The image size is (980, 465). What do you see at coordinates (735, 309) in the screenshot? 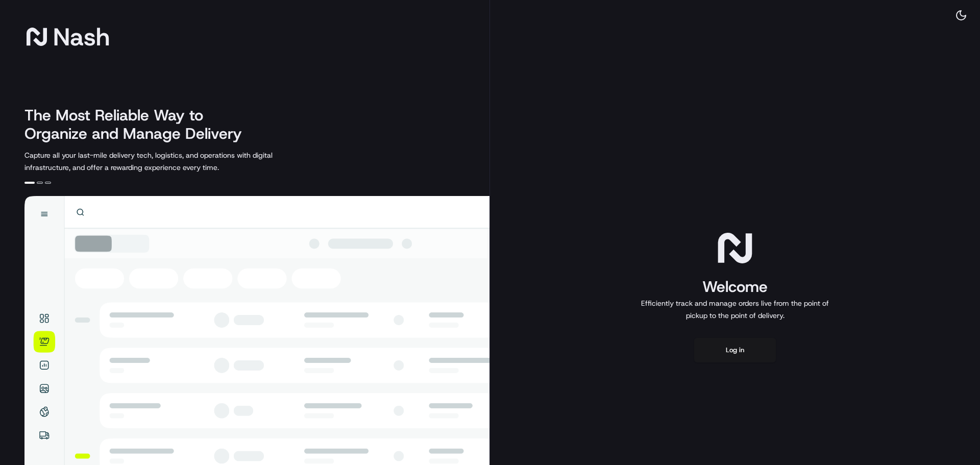
I see `p: Efficiently track and manage orders live from the point of pickup to the point of delivery.` at bounding box center [735, 309].